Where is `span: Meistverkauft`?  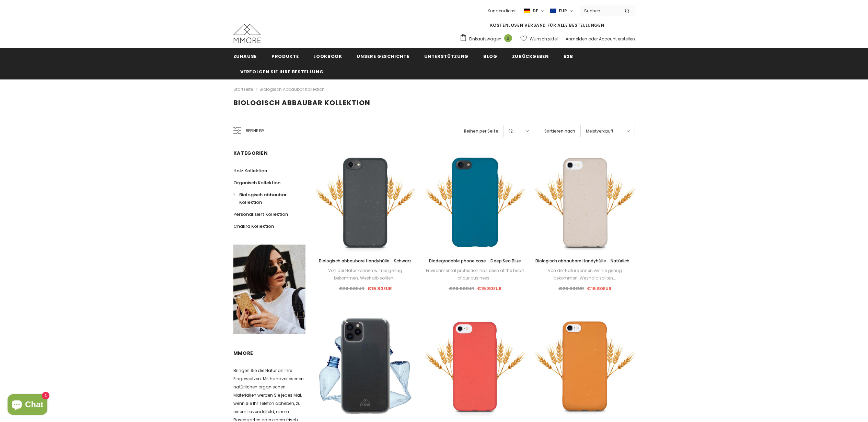 span: Meistverkauft is located at coordinates (600, 132).